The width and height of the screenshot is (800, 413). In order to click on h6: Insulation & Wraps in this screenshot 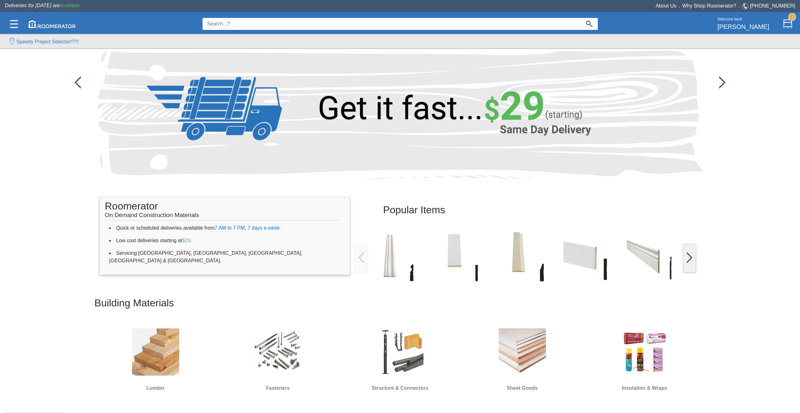, I will do `click(644, 388)`.